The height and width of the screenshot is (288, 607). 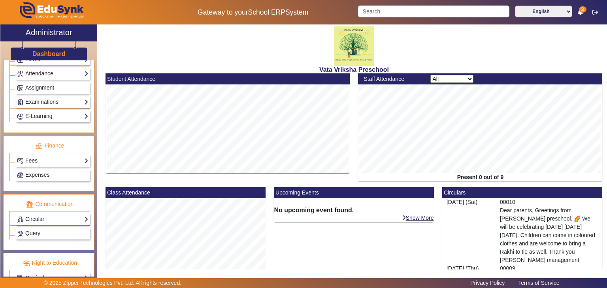 I want to click on span: School ERP, so click(x=267, y=12).